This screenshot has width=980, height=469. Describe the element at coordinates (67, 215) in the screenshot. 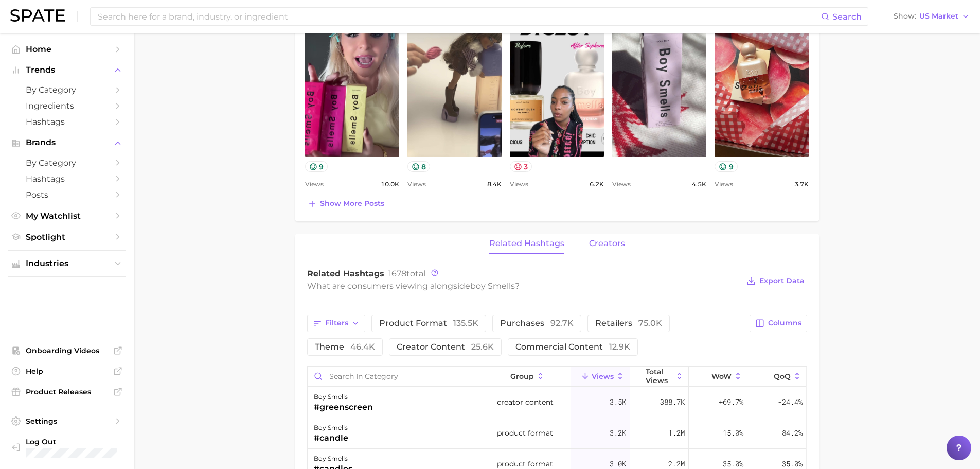

I see `span: My Watchlist` at that location.